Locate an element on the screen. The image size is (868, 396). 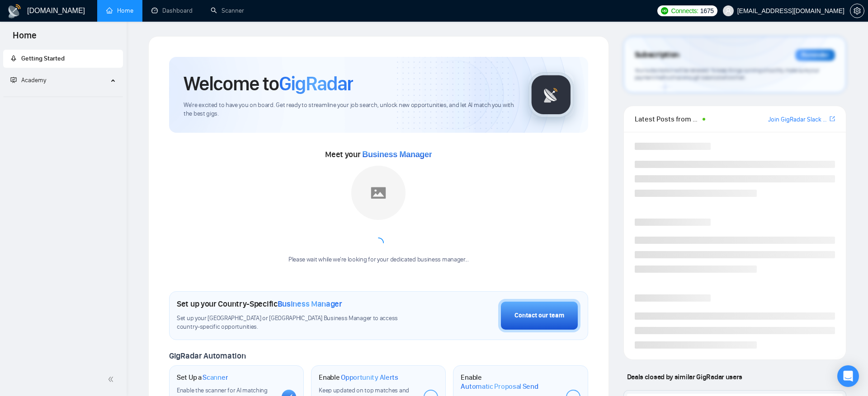
img: gigradar-logo.png is located at coordinates (551, 95).